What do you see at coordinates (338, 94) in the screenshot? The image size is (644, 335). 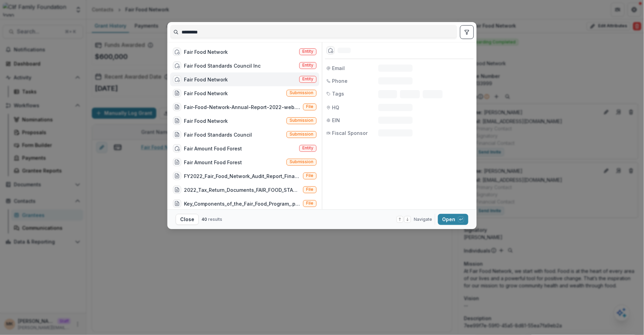 I see `span: Tags` at bounding box center [338, 94].